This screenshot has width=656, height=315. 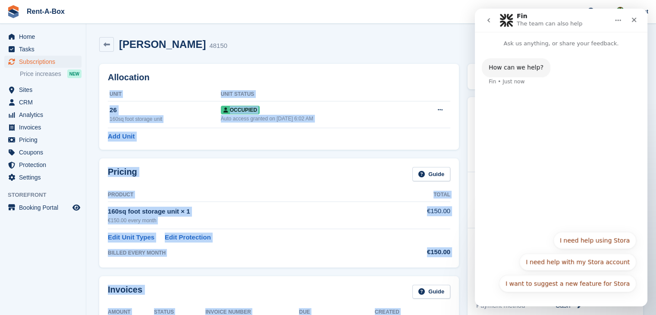 I want to click on h2: Pricing, so click(x=123, y=174).